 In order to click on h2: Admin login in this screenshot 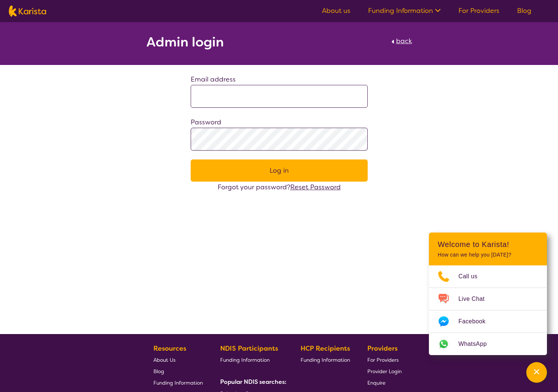, I will do `click(185, 42)`.